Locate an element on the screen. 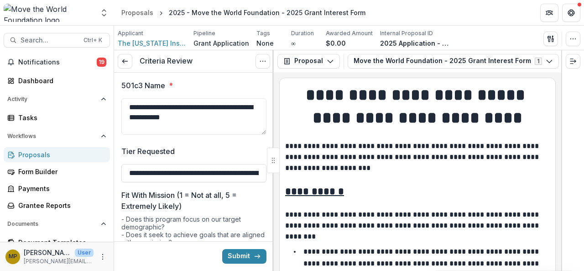  button: Expand right is located at coordinates (574, 61).